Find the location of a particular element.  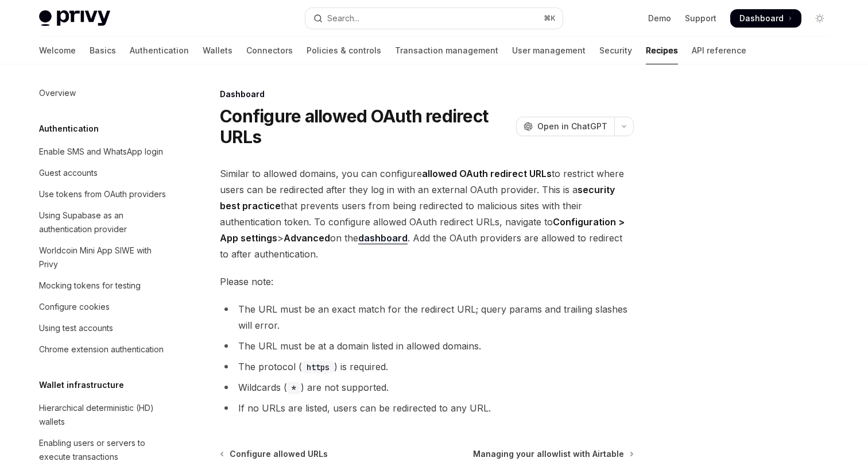

a: API reference is located at coordinates (718, 51).